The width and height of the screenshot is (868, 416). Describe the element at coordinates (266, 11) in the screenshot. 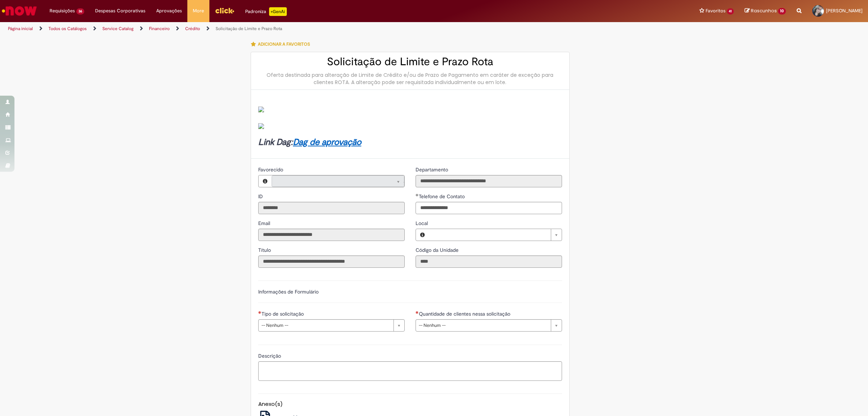

I see `div: Padroniza` at that location.